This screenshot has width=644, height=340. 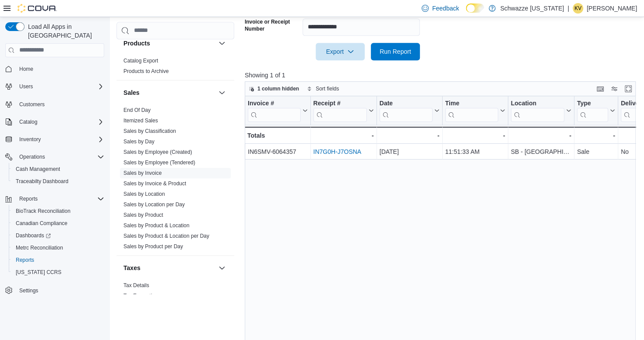 I want to click on a: IN7G0H-J7OSNA, so click(x=337, y=152).